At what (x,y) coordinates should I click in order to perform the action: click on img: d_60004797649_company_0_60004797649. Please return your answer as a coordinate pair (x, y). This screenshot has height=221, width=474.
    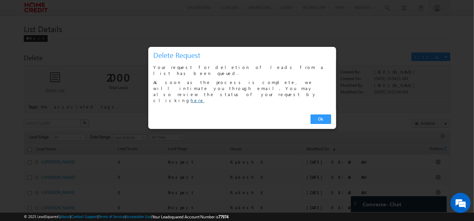
    Looking at the image, I should click on (20, 40).